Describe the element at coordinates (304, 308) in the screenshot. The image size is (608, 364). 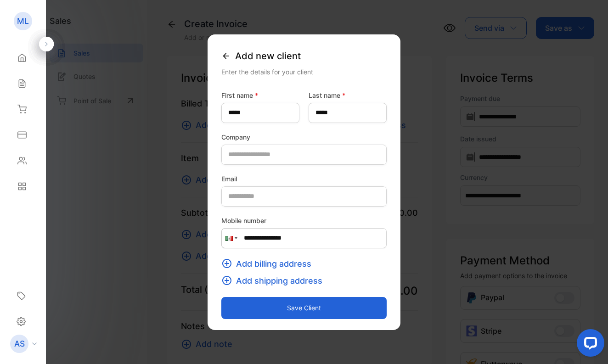
I see `button: Save client` at that location.